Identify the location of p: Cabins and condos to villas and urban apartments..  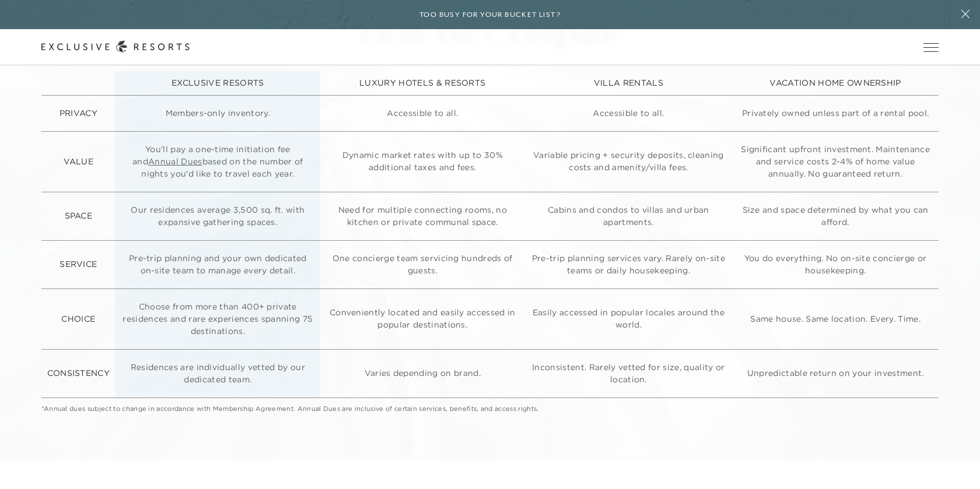
(629, 216).